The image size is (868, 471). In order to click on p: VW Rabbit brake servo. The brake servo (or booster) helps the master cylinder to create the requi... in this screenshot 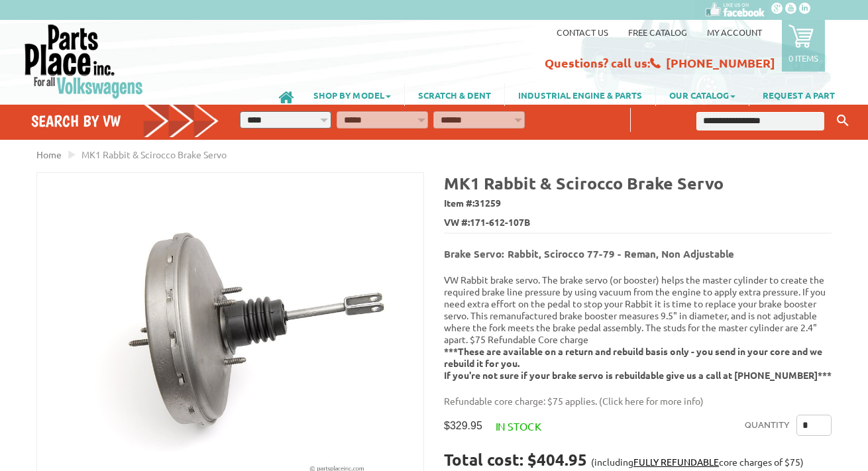, I will do `click(637, 327)`.